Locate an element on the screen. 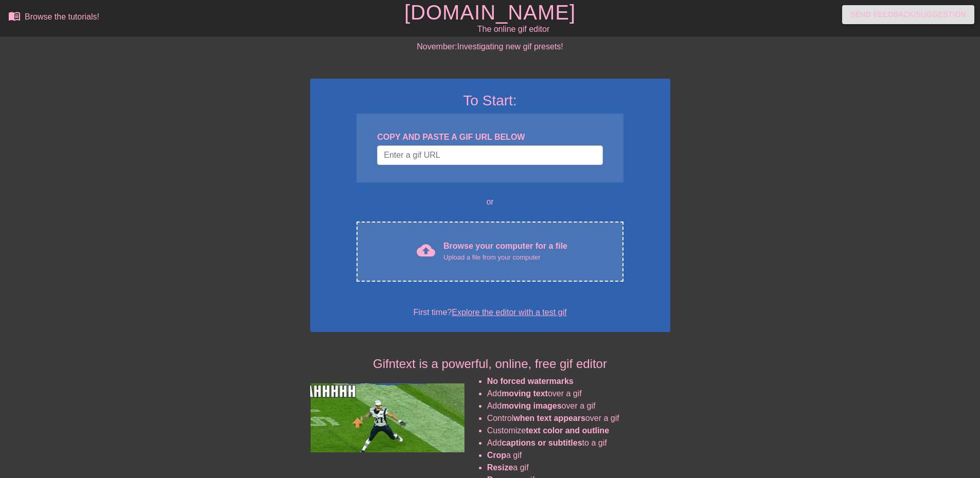 The image size is (980, 478). div: First time? is located at coordinates (490, 313).